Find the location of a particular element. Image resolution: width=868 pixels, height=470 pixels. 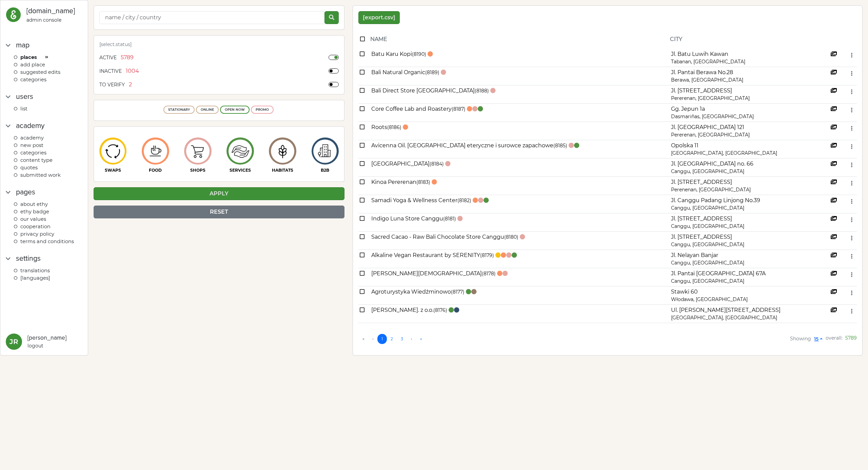

span: Alkaline Vegan Restaurant by SERENITY is located at coordinates (433, 255).